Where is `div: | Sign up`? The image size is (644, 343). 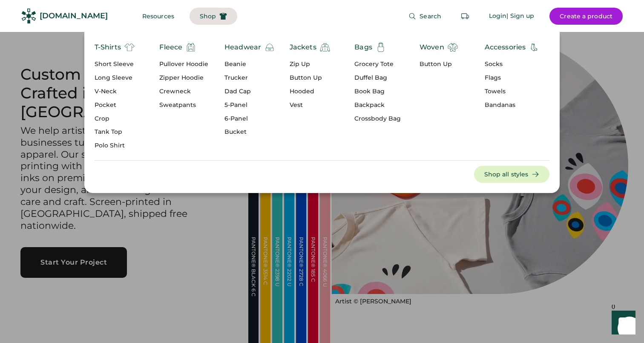
div: | Sign up is located at coordinates (520, 16).